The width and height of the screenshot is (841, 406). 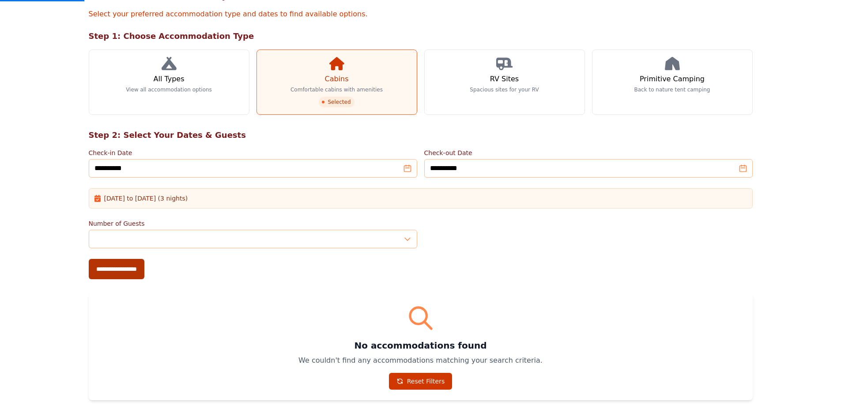 I want to click on p: Select your preferred accommodation type and dates to find available options., so click(x=421, y=14).